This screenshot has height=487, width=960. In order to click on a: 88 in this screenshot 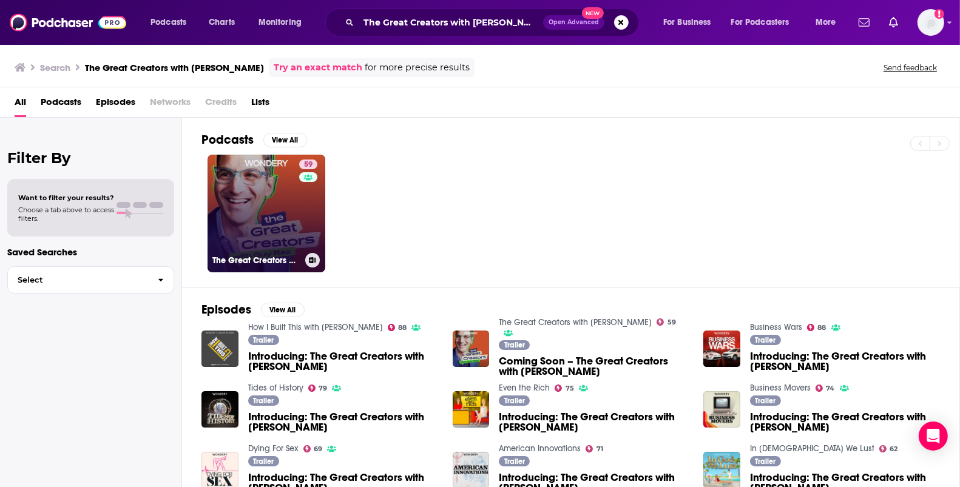, I will do `click(397, 328)`.